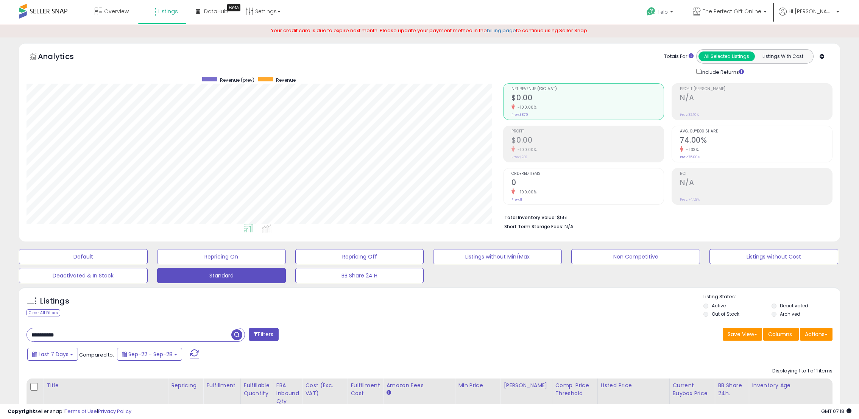  Describe the element at coordinates (43, 313) in the screenshot. I see `div: Clear All Filters` at that location.